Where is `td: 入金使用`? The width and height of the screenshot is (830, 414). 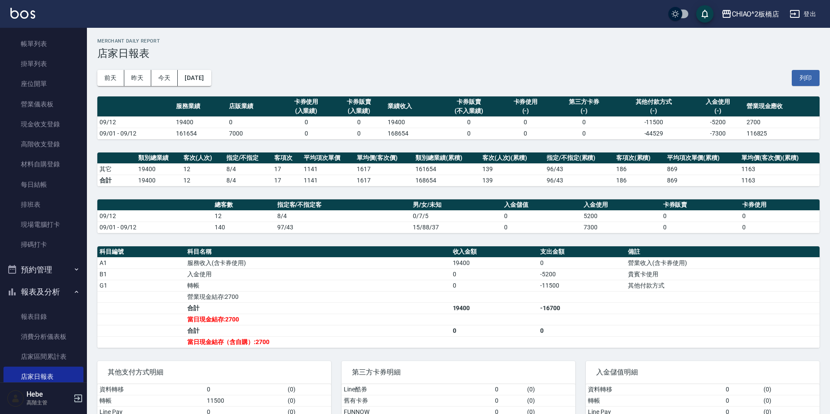 td: 入金使用 is located at coordinates (318, 274).